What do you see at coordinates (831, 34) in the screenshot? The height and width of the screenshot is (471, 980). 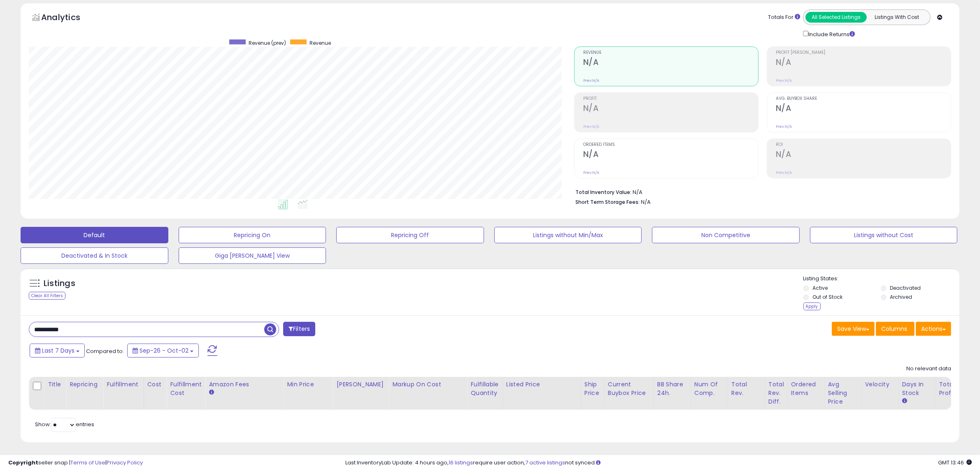 I see `div: Include Returns` at bounding box center [831, 34].